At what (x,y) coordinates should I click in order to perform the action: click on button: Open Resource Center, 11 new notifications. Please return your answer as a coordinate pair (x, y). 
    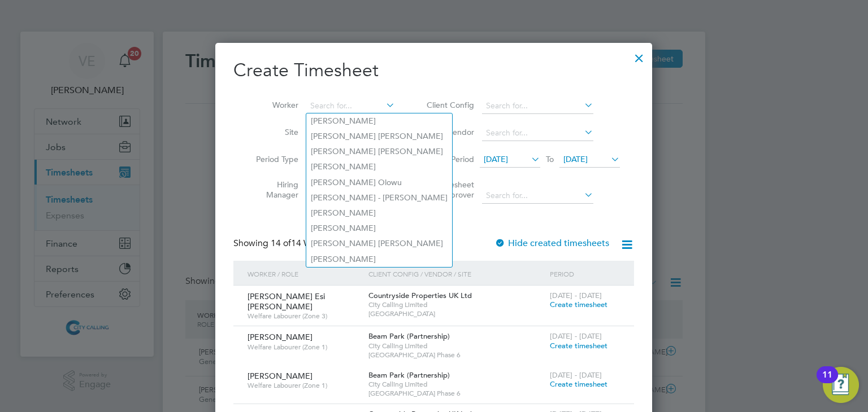
    Looking at the image, I should click on (841, 385).